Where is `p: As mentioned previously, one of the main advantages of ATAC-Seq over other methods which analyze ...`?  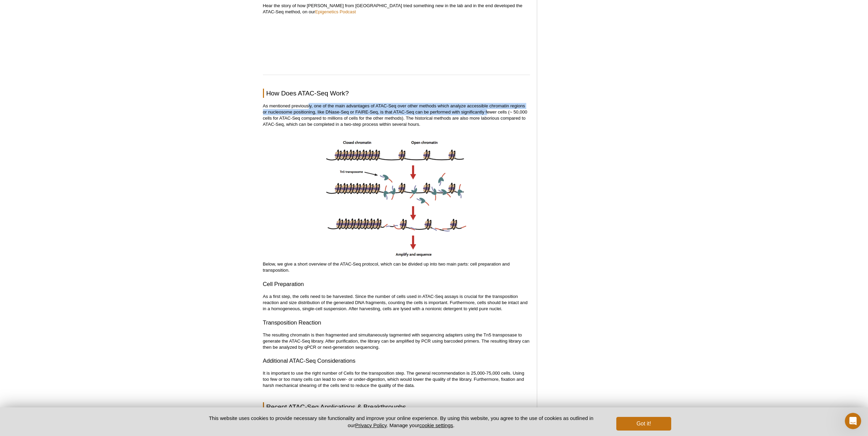 p: As mentioned previously, one of the main advantages of ATAC-Seq over other methods which analyze ... is located at coordinates (396, 115).